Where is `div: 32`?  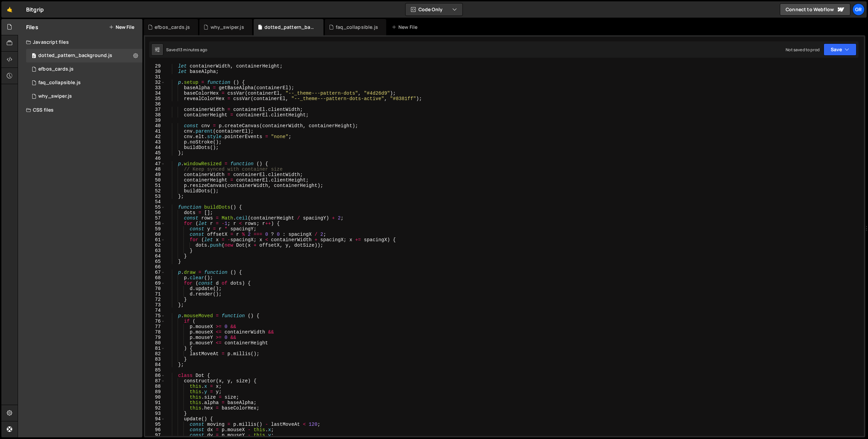
div: 32 is located at coordinates (155, 83).